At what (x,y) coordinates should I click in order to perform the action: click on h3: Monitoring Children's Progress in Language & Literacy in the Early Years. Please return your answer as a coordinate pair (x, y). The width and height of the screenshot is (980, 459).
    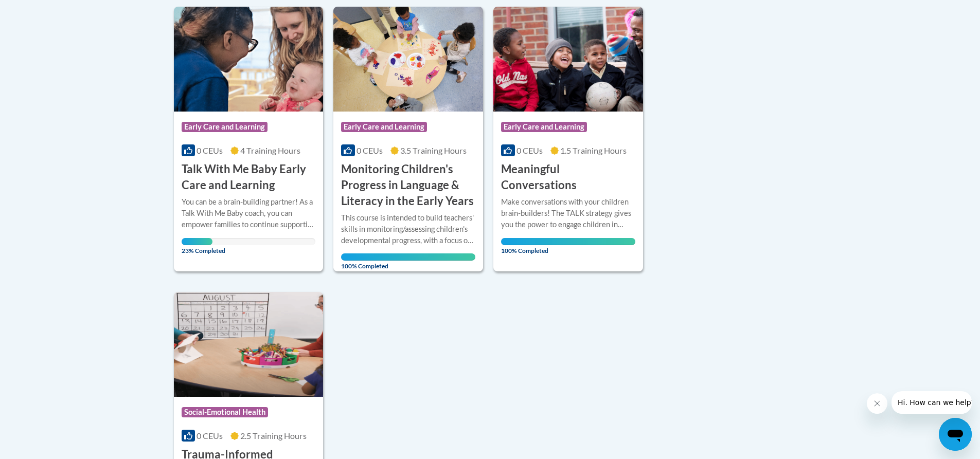
    Looking at the image, I should click on (408, 185).